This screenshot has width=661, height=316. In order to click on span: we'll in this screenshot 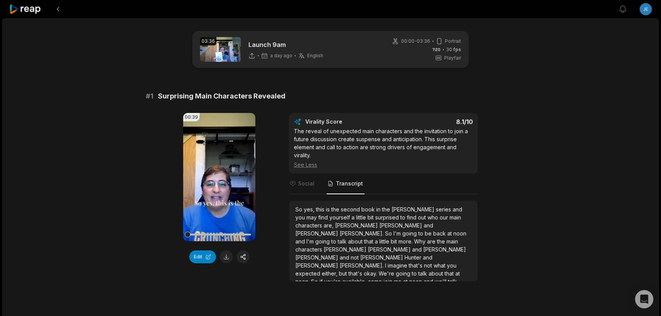, I will do `click(441, 281)`.